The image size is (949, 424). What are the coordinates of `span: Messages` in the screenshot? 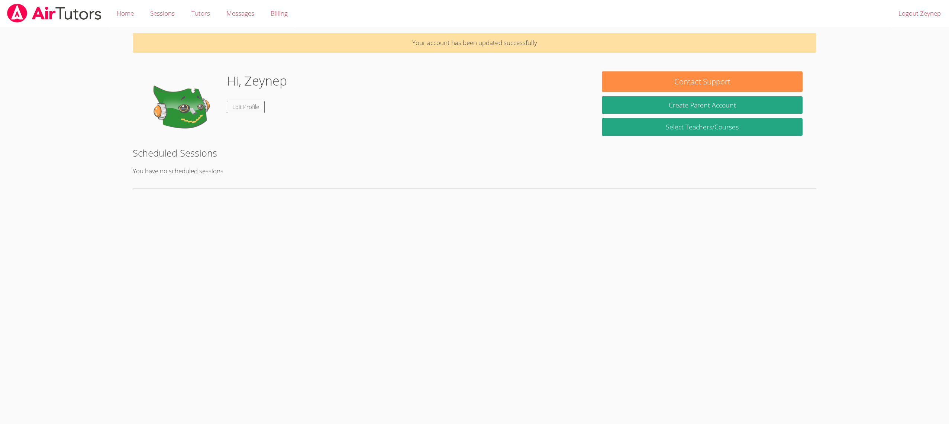 It's located at (240, 13).